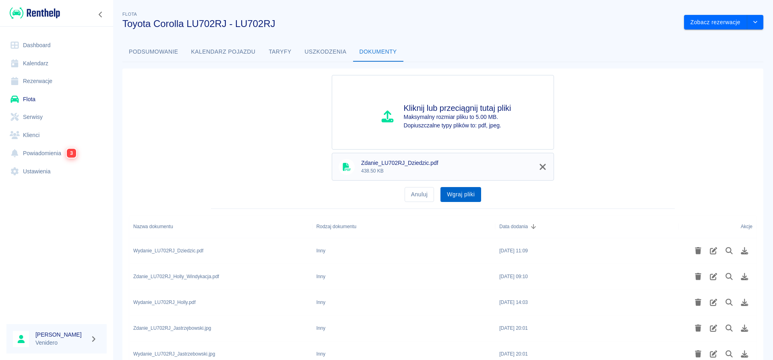 The width and height of the screenshot is (773, 360). Describe the element at coordinates (56, 81) in the screenshot. I see `a: Rezerwacje` at that location.